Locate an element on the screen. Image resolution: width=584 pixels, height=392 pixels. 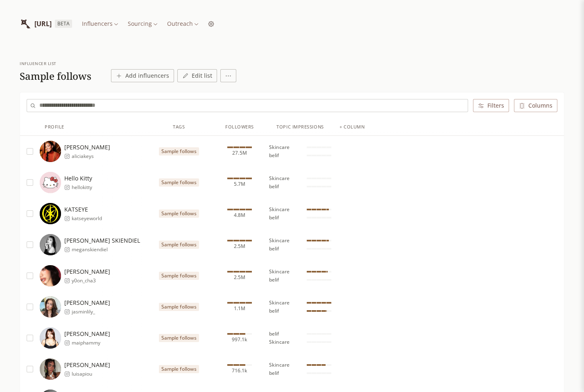
h1: Sample follows is located at coordinates (55, 76).